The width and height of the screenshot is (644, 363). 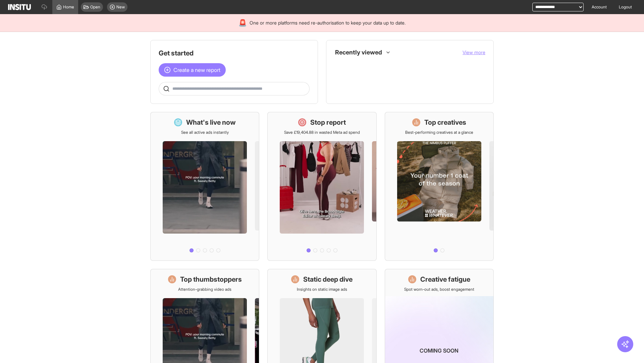 What do you see at coordinates (474, 52) in the screenshot?
I see `button: View more` at bounding box center [474, 52].